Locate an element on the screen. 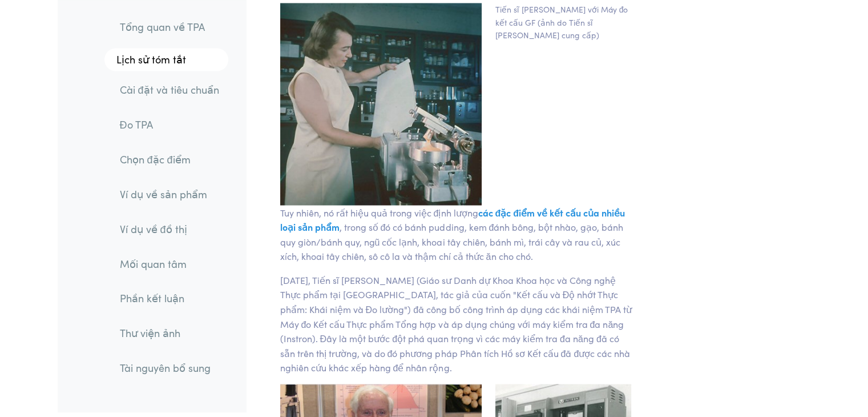 The image size is (868, 417). a: Chọn đặc điểm is located at coordinates (169, 159).